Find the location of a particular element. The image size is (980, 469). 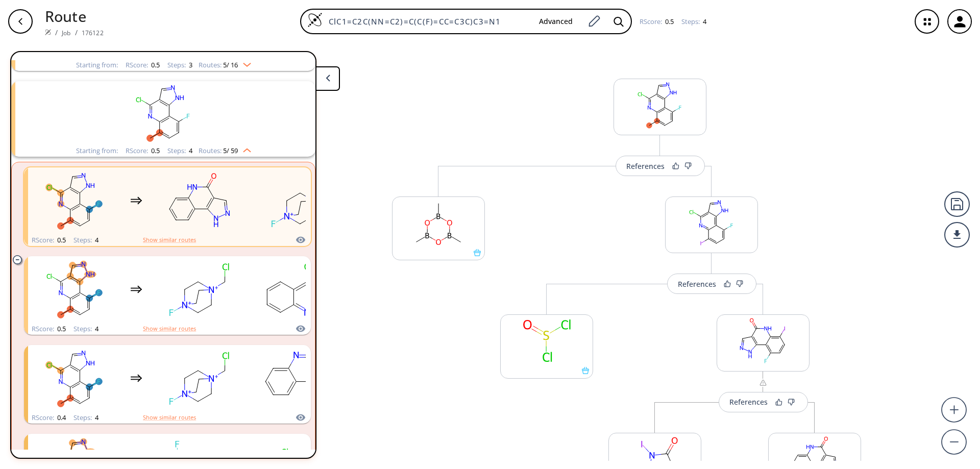

img: Logo Spaya is located at coordinates (315, 20).